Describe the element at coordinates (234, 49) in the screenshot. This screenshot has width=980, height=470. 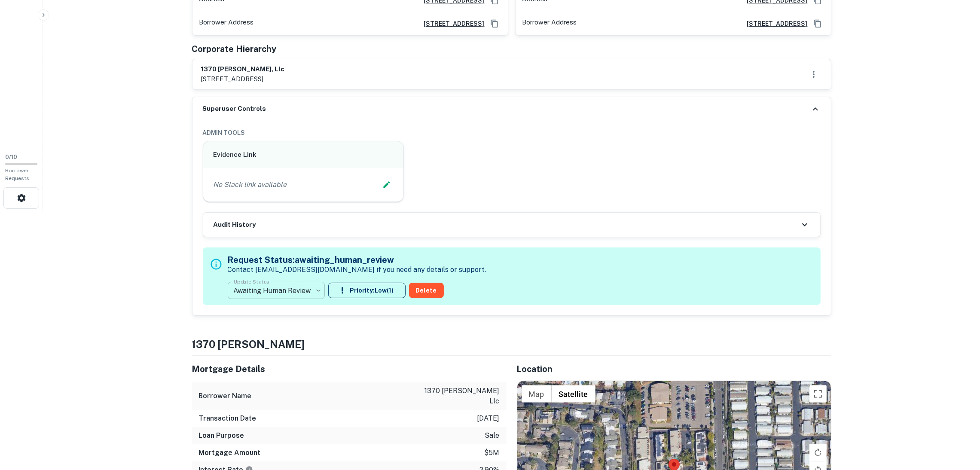
I see `h5: Corporate Hierarchy` at that location.